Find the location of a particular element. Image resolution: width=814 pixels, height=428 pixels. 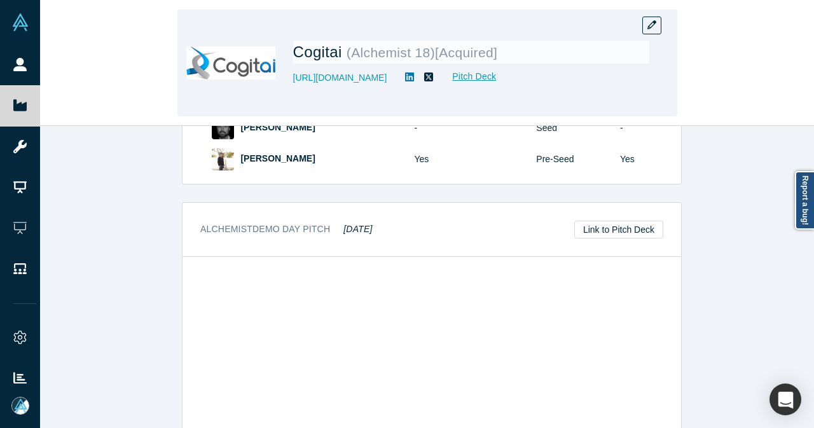

a: Link to Pitch Deck is located at coordinates (619, 230).